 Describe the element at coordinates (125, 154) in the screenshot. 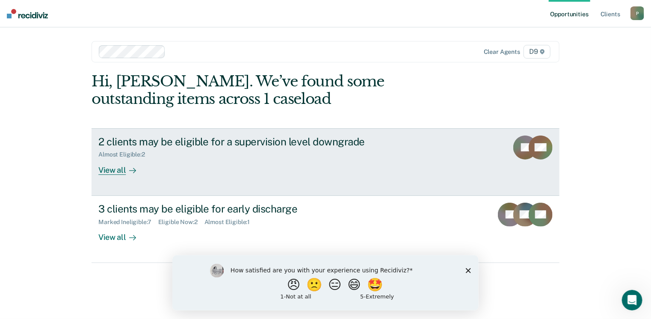

I see `div: Almost Eligible : 2` at that location.